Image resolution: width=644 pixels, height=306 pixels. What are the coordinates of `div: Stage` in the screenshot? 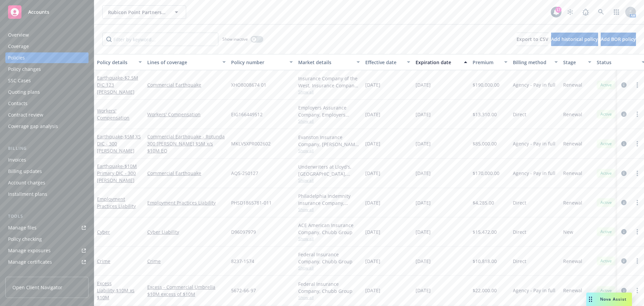 It's located at (574, 62).